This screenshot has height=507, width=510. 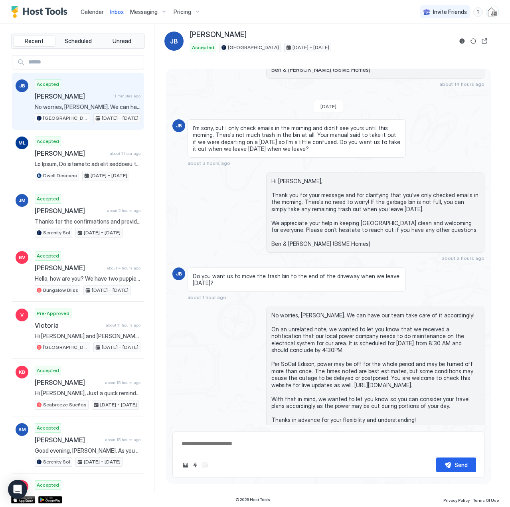 What do you see at coordinates (486, 500) in the screenshot?
I see `a: Terms Of Use` at bounding box center [486, 500].